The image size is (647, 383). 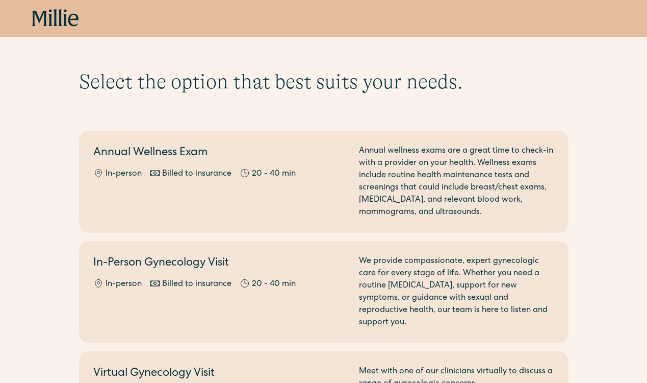 What do you see at coordinates (457, 182) in the screenshot?
I see `div: Annual wellness exams are a great time to check-in with a provider on your health. Wellness exams...` at bounding box center [457, 182].